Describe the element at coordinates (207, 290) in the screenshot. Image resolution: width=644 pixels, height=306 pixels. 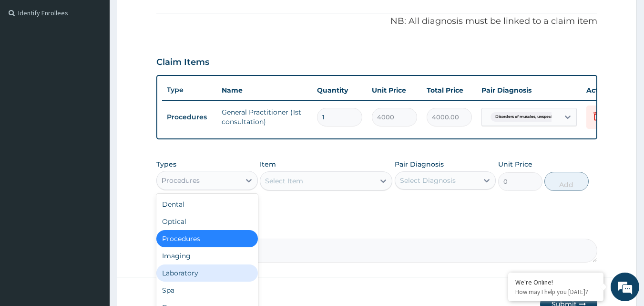
I see `div: Spa` at that location.